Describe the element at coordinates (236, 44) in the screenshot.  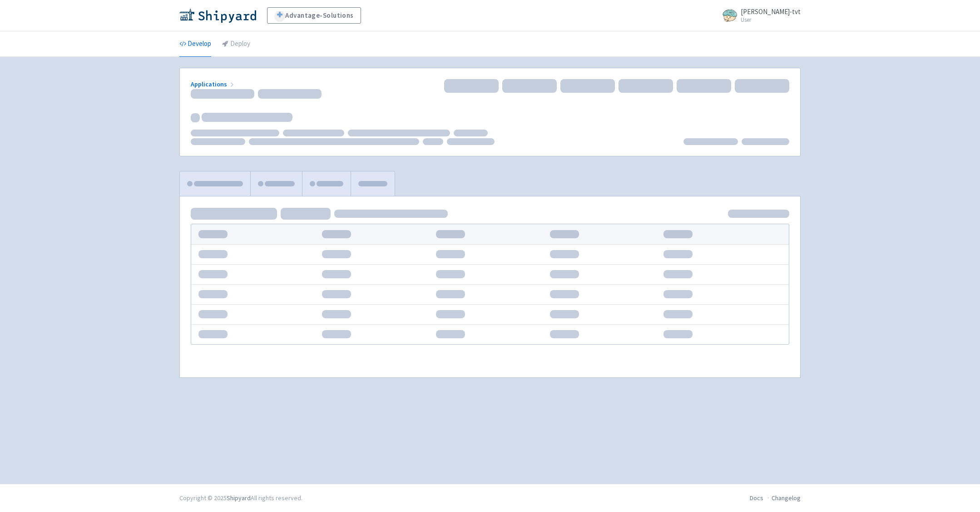
I see `a: Deploy` at that location.